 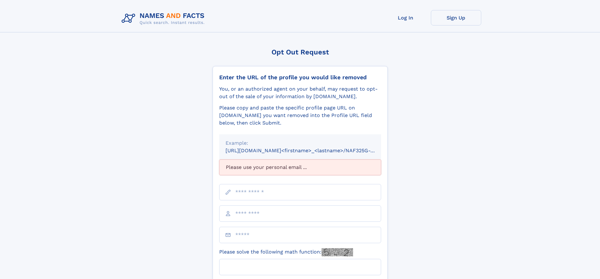 I want to click on a: Log In, so click(x=406, y=18).